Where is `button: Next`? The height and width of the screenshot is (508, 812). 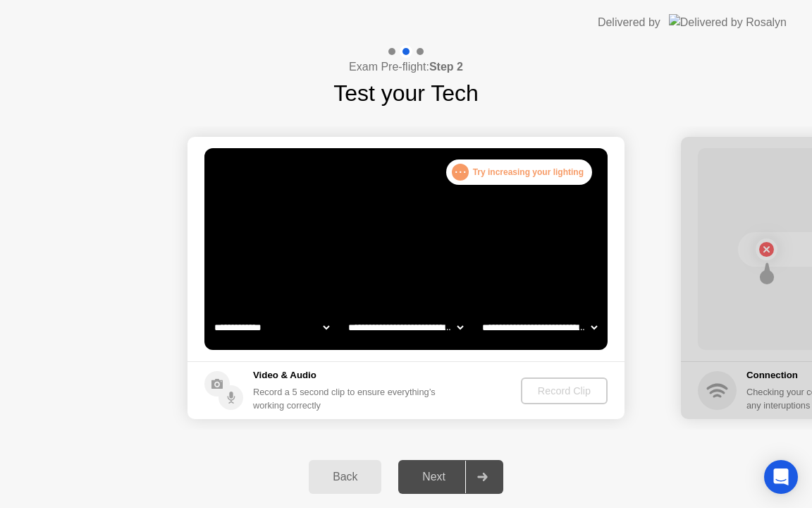 button: Next is located at coordinates (451, 477).